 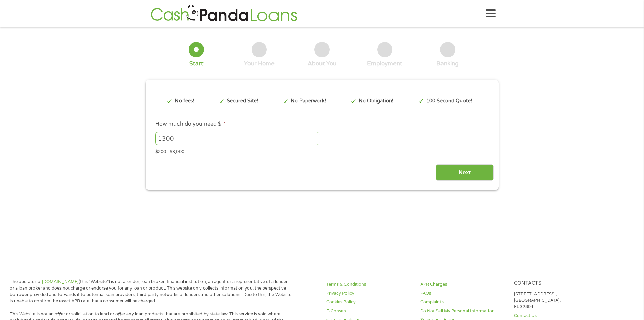 I want to click on a: Terms & Conditions, so click(x=369, y=284).